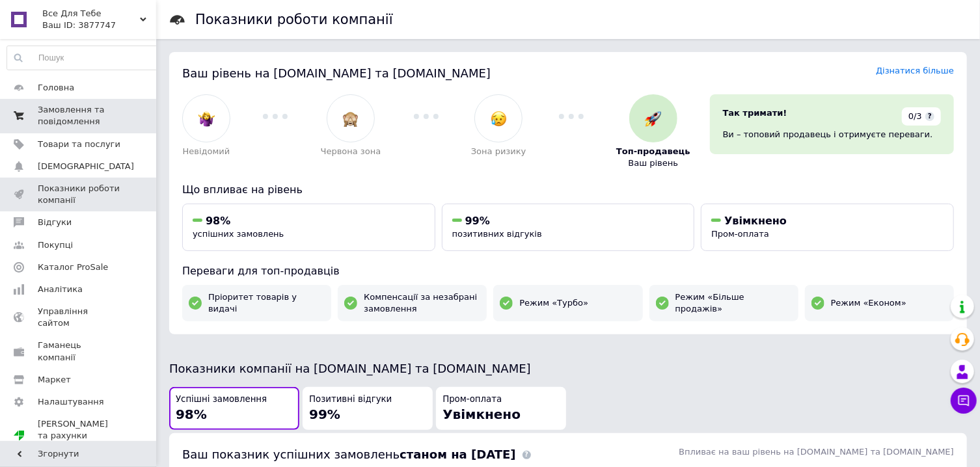 This screenshot has width=980, height=467. Describe the element at coordinates (499, 119) in the screenshot. I see `img: :disappointed_relieved:` at that location.